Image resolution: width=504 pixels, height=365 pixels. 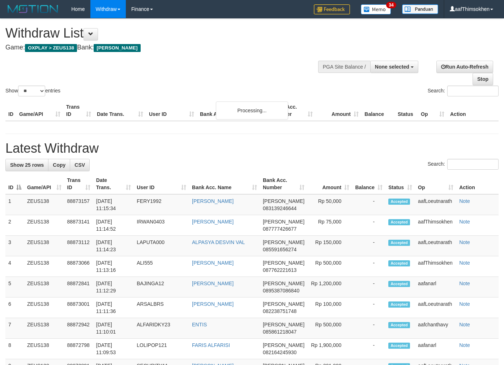 I want to click on h4: Game: Bank:, so click(x=167, y=48).